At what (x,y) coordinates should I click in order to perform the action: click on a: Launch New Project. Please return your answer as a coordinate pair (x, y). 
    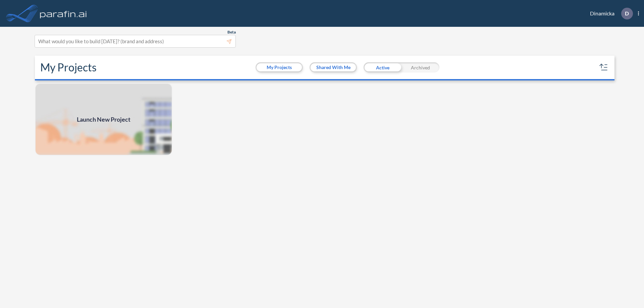
    Looking at the image, I should click on (104, 119).